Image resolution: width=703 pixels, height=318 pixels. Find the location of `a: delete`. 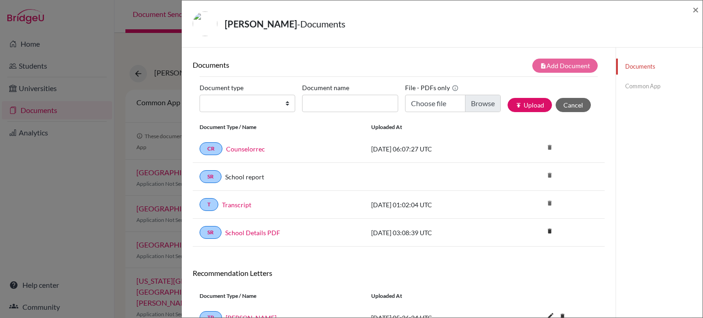

a: delete is located at coordinates (550, 232).